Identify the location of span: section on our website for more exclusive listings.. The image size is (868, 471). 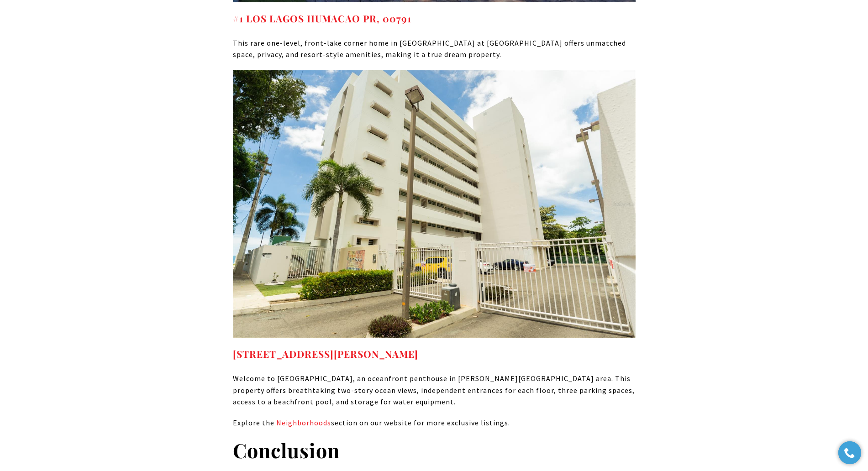
(420, 423).